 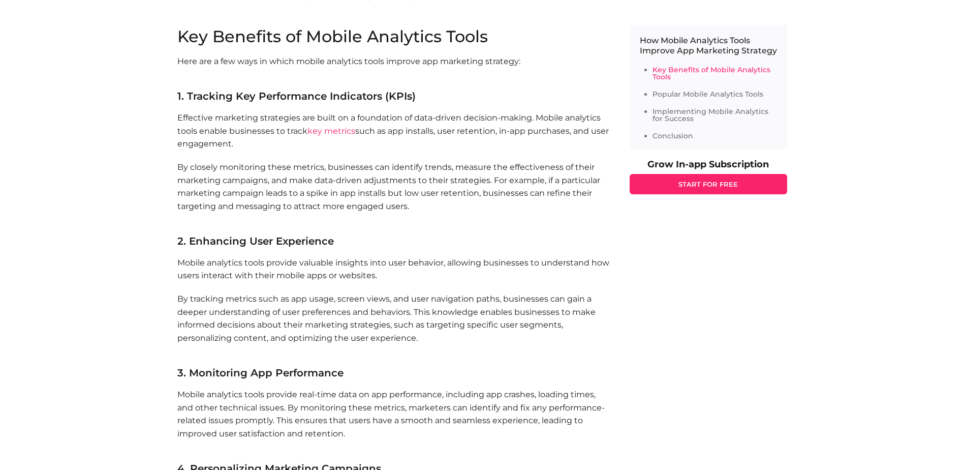 I want to click on a: Key Benefits of Mobile Analytics Tools, so click(x=711, y=73).